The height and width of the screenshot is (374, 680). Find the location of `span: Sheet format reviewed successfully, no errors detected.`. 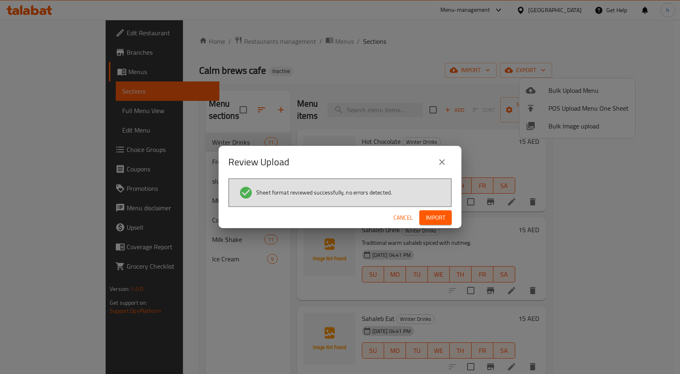

span: Sheet format reviewed successfully, no errors detected. is located at coordinates (324, 192).